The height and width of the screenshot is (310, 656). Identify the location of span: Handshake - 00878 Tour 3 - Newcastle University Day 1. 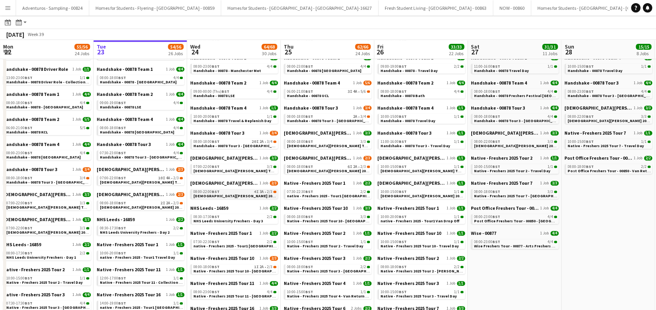
(243, 146).